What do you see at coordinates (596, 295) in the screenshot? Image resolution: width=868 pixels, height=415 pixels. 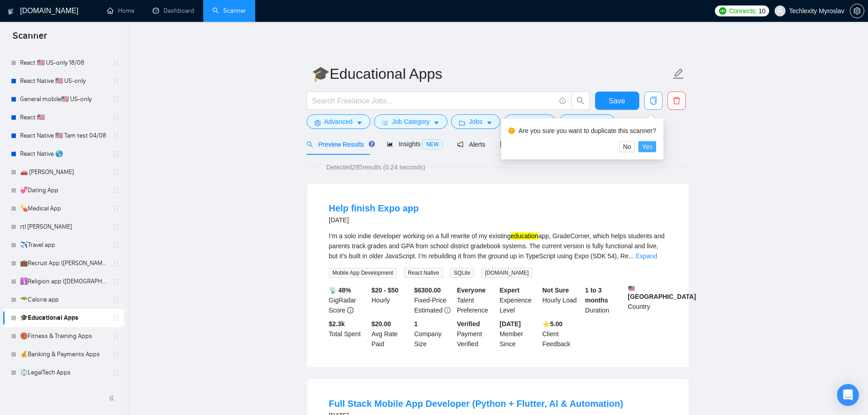 I see `b: 1 to 3 months` at bounding box center [596, 295].